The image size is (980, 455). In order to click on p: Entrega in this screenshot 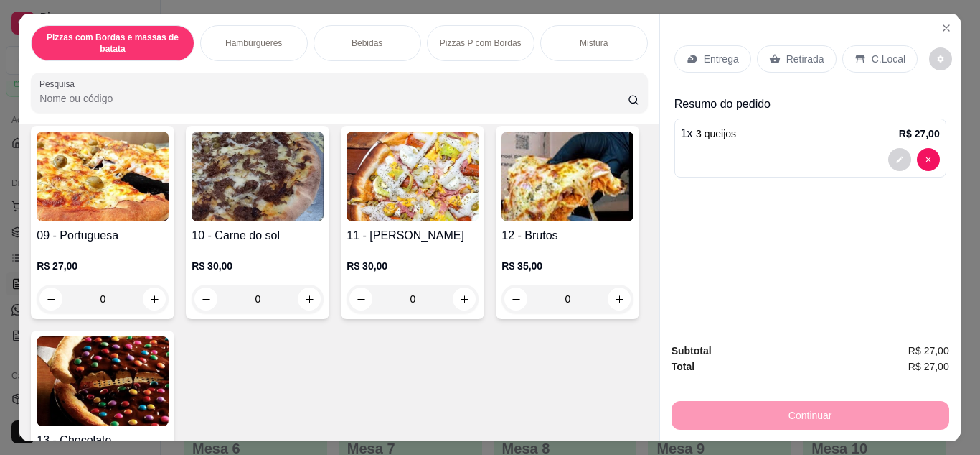, I will do `click(721, 59)`.